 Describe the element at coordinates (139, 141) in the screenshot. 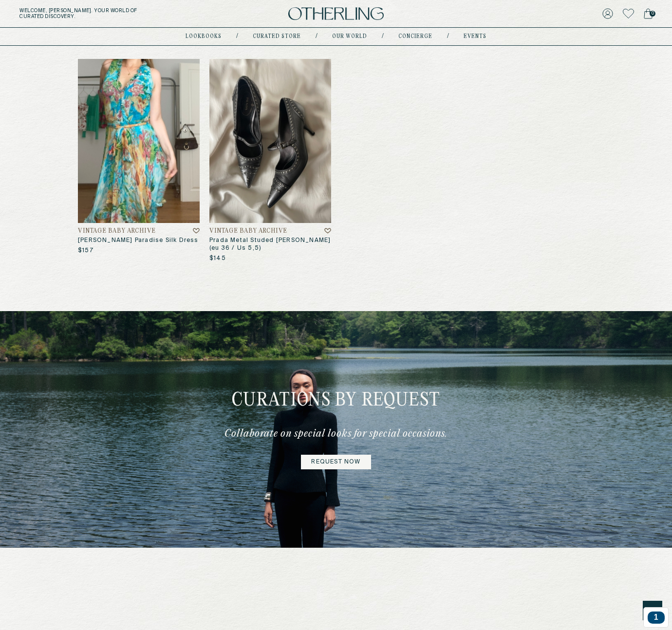

I see `img: Blugirl Blumarine Paradise silk dress` at that location.